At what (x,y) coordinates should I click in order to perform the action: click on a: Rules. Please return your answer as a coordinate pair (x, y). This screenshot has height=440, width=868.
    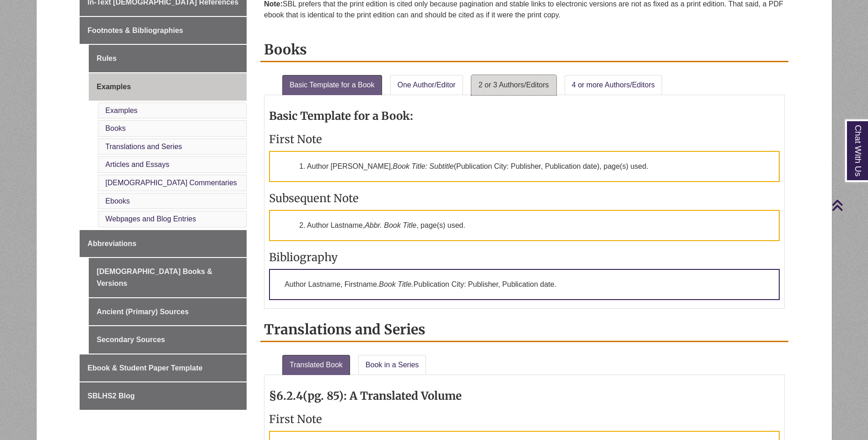
    Looking at the image, I should click on (168, 58).